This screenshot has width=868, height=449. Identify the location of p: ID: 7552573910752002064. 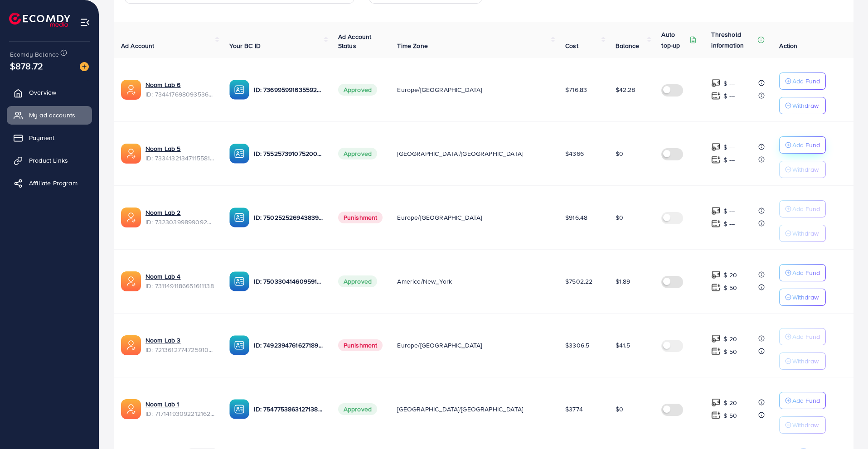
(288, 154).